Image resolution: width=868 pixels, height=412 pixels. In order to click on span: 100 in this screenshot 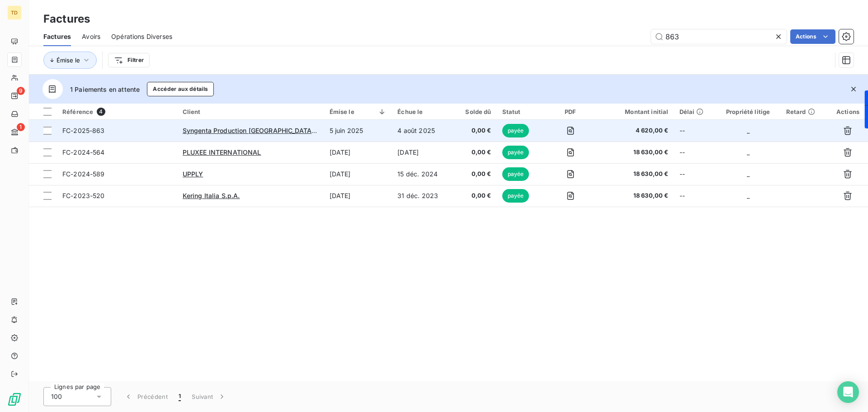, I will do `click(56, 397)`.